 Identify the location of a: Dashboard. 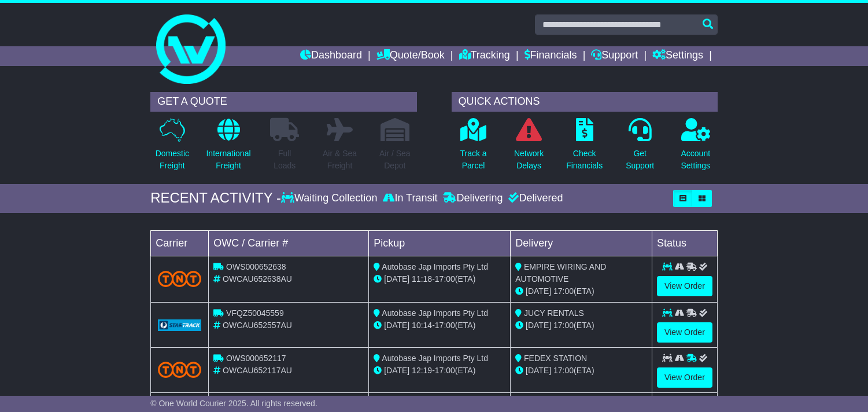
(331, 56).